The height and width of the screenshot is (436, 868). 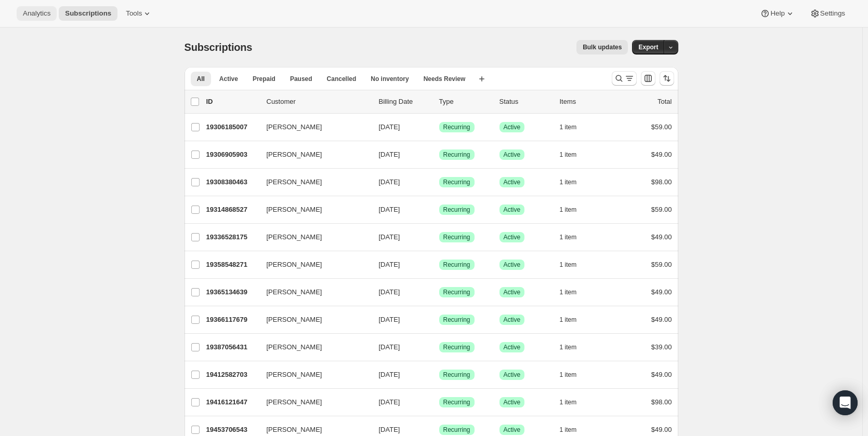 I want to click on span: Export, so click(x=648, y=47).